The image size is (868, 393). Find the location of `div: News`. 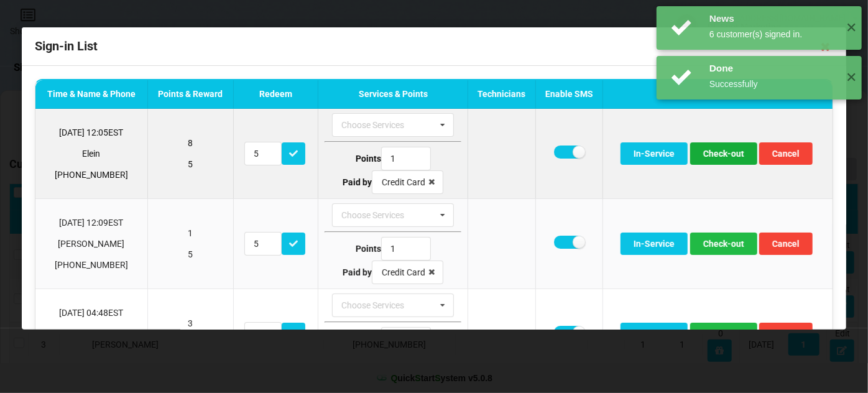

div: News is located at coordinates (773, 19).